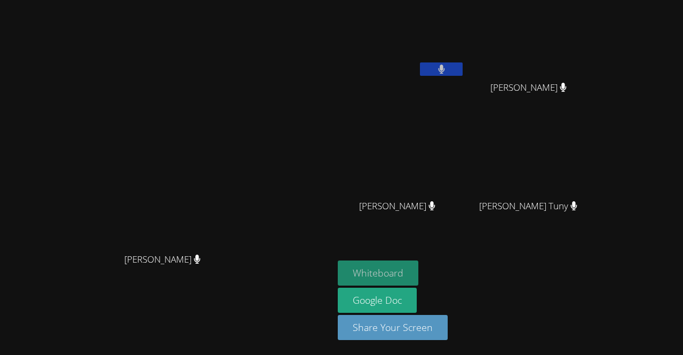 Image resolution: width=683 pixels, height=355 pixels. I want to click on a: Google Doc, so click(377, 300).